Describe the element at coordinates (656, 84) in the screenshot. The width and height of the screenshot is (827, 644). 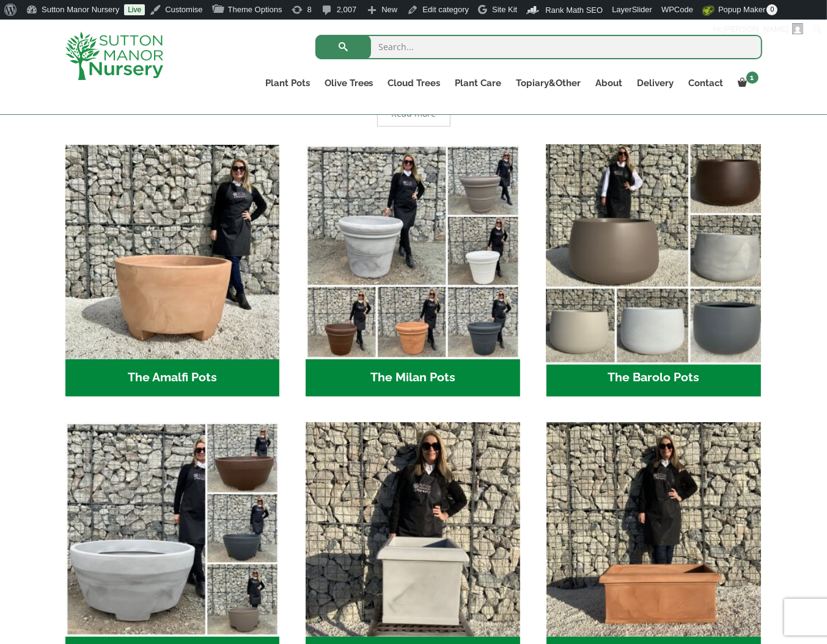
I see `a: Delivery` at that location.